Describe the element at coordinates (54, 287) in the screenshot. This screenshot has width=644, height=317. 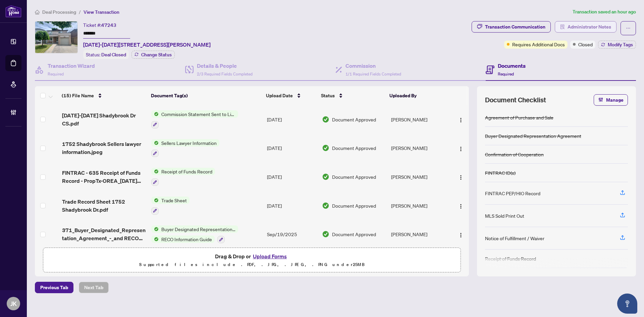
I see `button: Previous Tab` at that location.